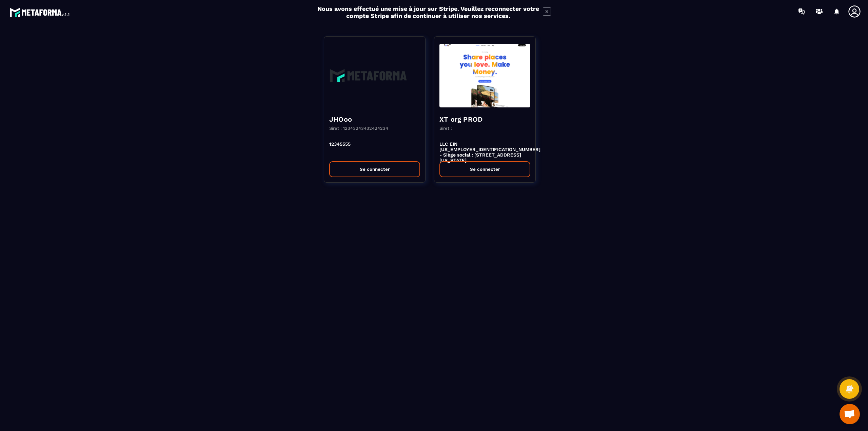 The width and height of the screenshot is (868, 431). I want to click on h4: XT org PROD, so click(485, 119).